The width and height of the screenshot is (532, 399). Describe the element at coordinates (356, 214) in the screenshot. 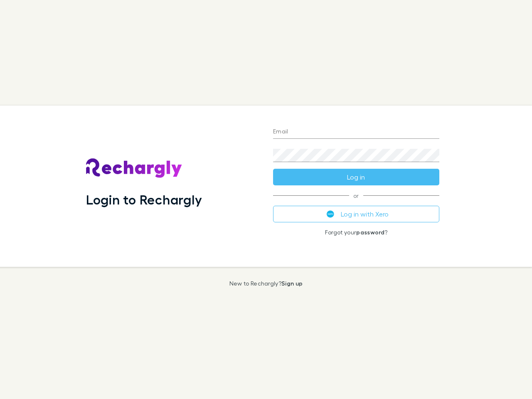

I see `button: Log in with Xero` at that location.